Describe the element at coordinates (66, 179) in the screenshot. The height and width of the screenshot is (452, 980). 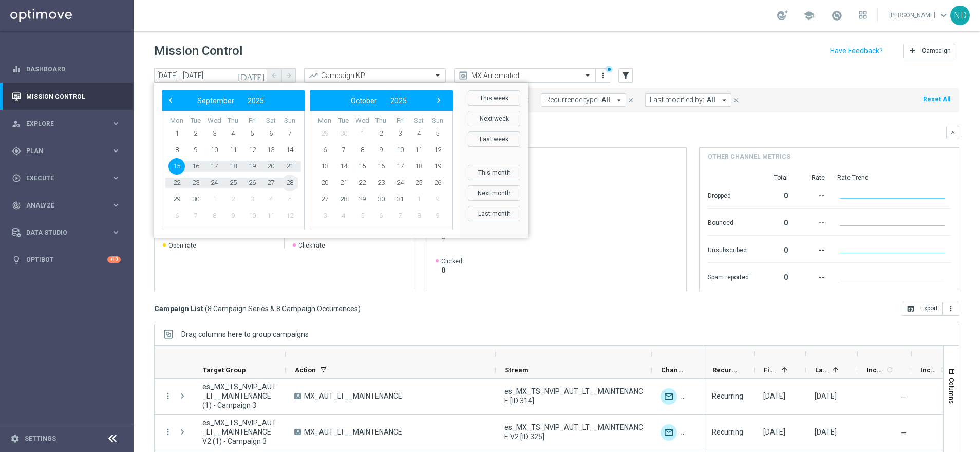
I see `div: play_circle_outline Execute keyboard_arrow_right` at that location.